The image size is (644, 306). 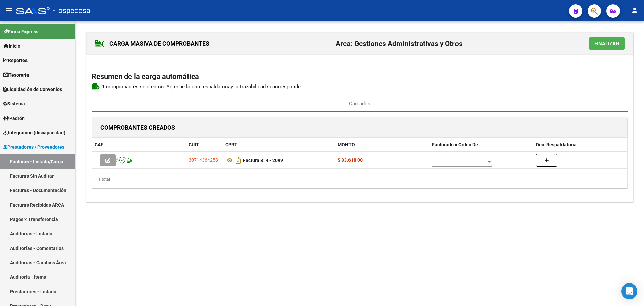 I want to click on strong: $ 83.618,00, so click(x=350, y=160).